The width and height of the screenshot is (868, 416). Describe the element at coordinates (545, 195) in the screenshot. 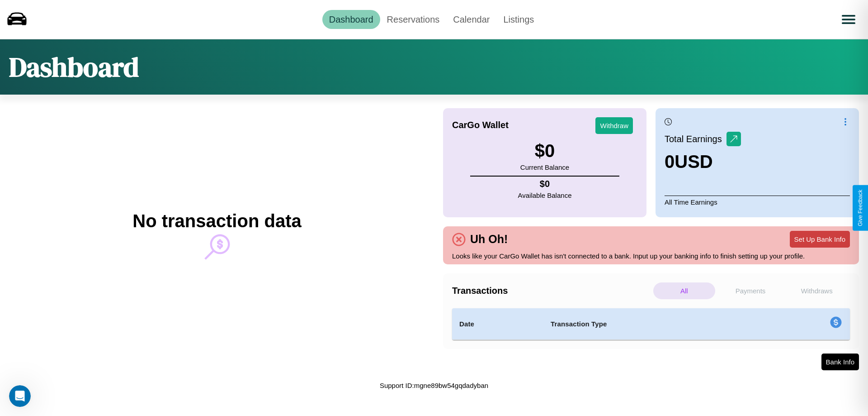

I see `p: Available Balance` at that location.